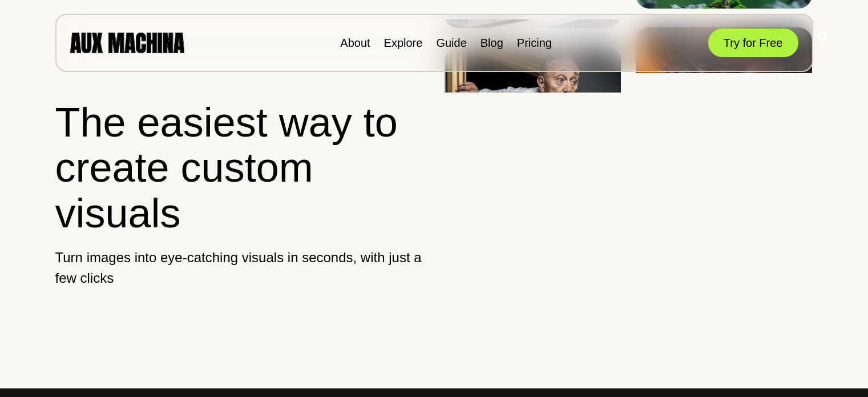 The width and height of the screenshot is (868, 397). I want to click on a: Blog, so click(492, 43).